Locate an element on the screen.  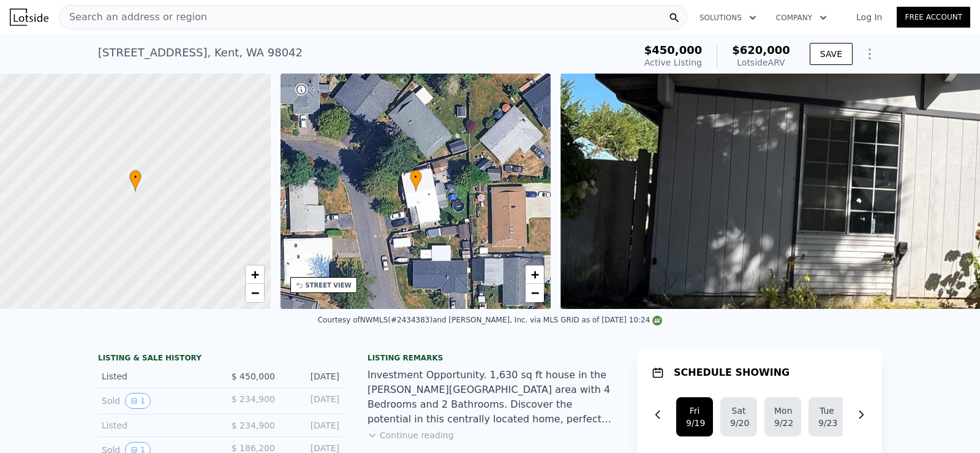
span: Active Listing is located at coordinates (674, 63).